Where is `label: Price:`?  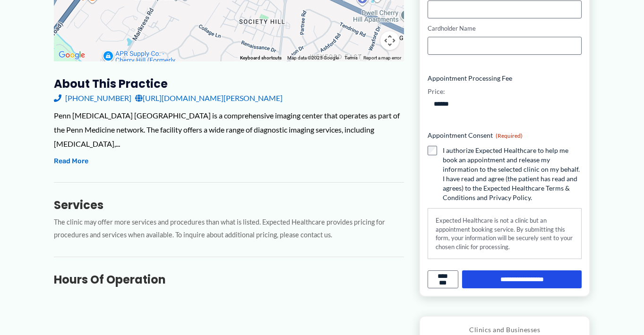 label: Price: is located at coordinates (436, 92).